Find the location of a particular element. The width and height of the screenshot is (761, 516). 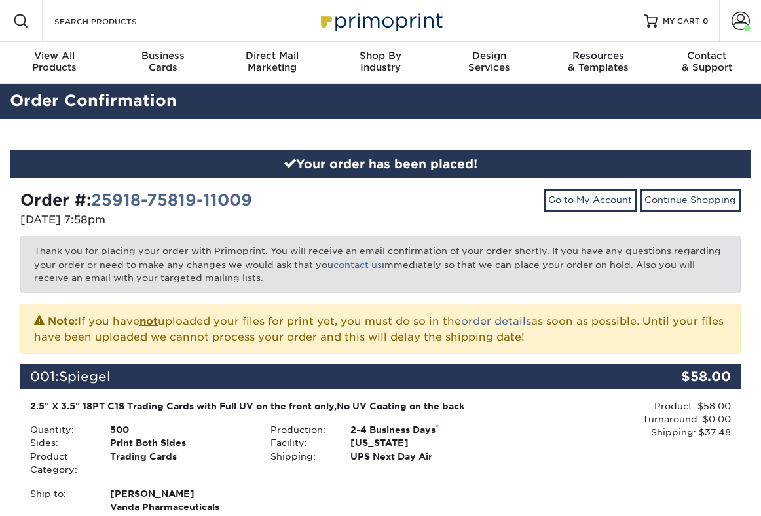

span: Spiegel is located at coordinates (84, 376).